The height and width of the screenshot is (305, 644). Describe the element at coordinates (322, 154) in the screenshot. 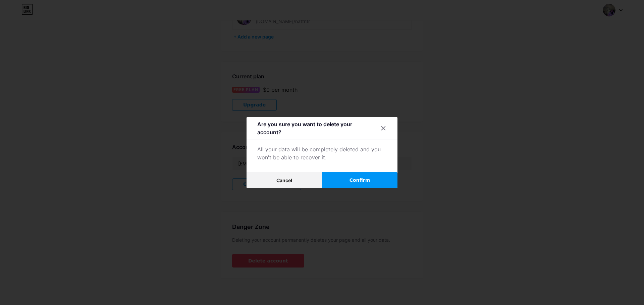

I see `div: All your data will be completely deleted and you won't be able to recover it.` at that location.